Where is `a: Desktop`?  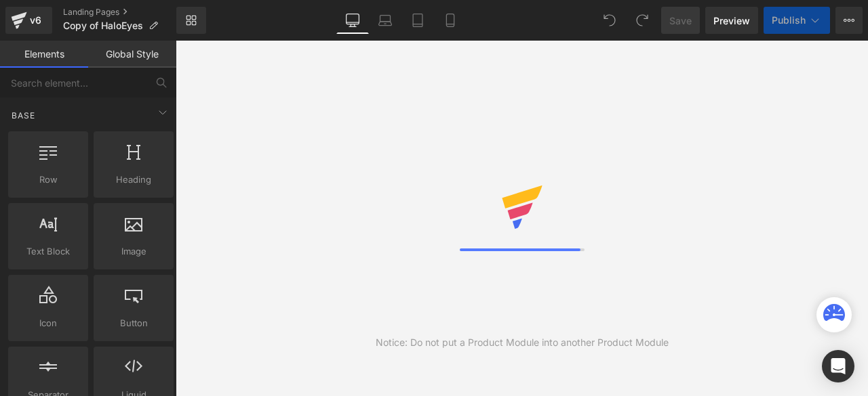
a: Desktop is located at coordinates (353, 21).